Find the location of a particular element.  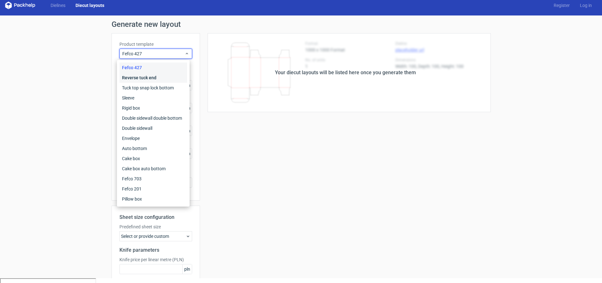

div: Keywords by Traffic is located at coordinates (88, 39).